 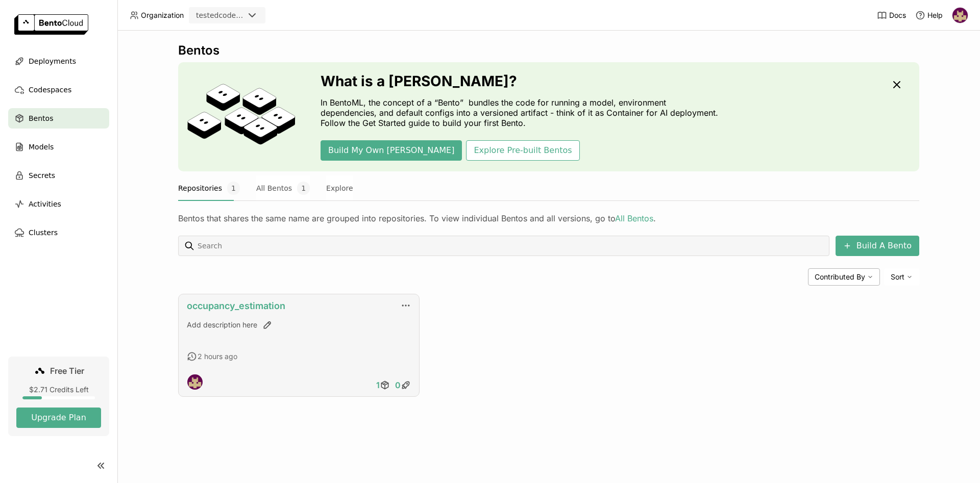 What do you see at coordinates (59, 418) in the screenshot?
I see `button: Upgrade Plan` at bounding box center [59, 418].